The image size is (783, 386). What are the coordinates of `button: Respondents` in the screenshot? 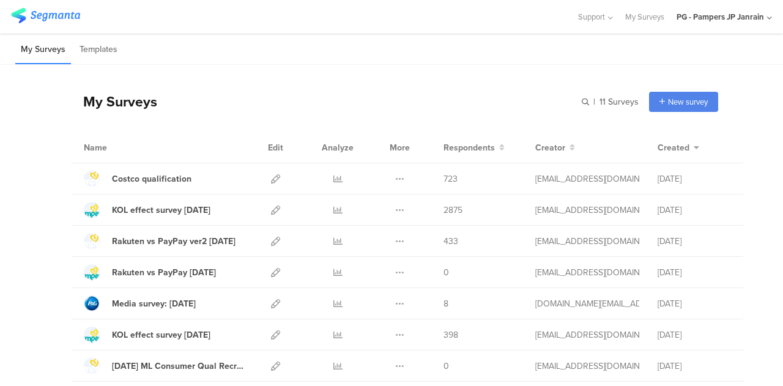 It's located at (474, 147).